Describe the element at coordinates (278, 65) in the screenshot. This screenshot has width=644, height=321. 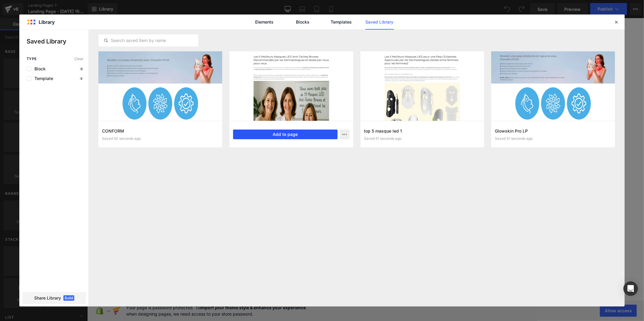
I see `p: Start building your page` at that location.